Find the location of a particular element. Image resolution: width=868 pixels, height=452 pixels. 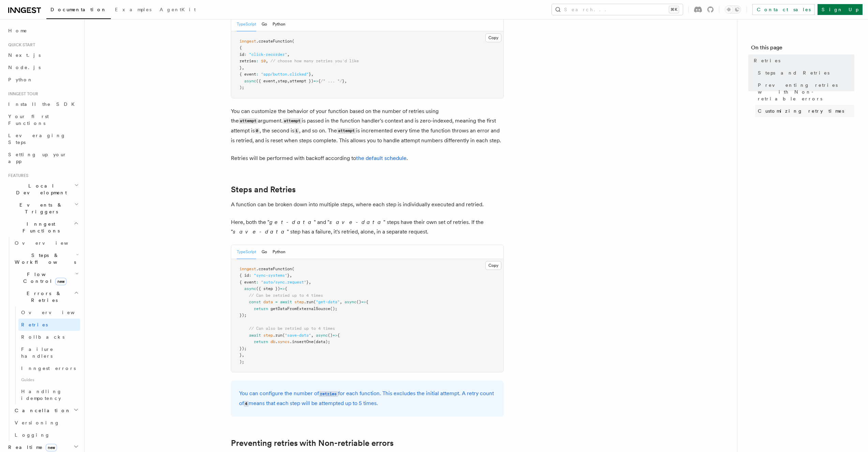

span: .insertOne is located at coordinates (302, 342).